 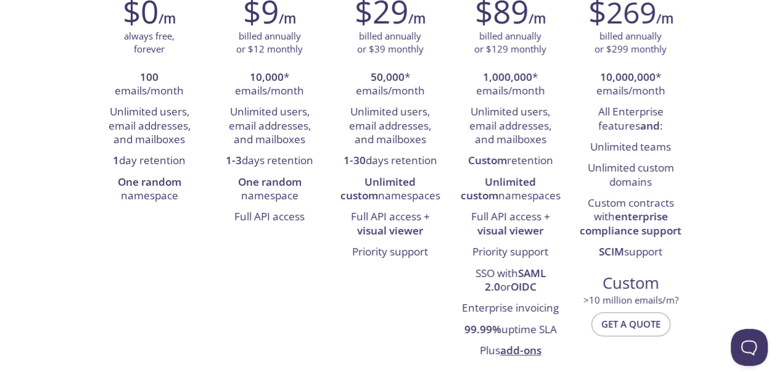 I want to click on strong: 100, so click(x=149, y=76).